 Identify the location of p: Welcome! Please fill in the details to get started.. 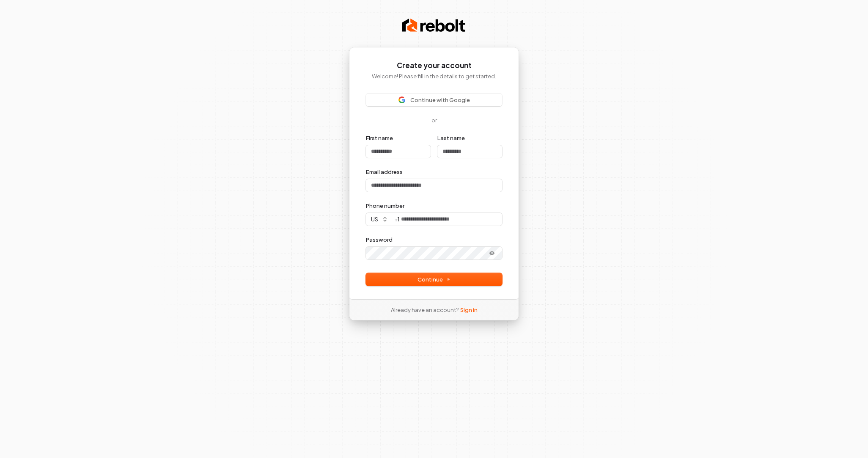
(434, 76).